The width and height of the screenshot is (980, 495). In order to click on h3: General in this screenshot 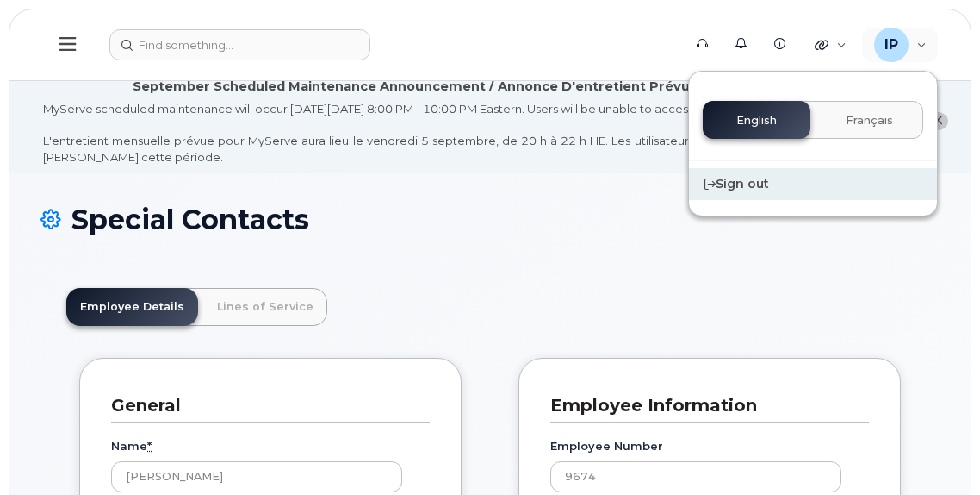, I will do `click(263, 405)`.